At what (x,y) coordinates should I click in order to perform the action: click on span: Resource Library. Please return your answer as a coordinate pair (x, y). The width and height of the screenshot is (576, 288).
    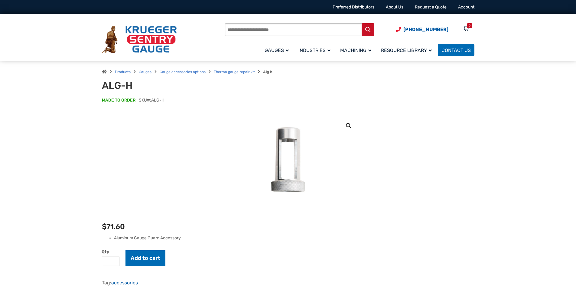
    Looking at the image, I should click on (406, 50).